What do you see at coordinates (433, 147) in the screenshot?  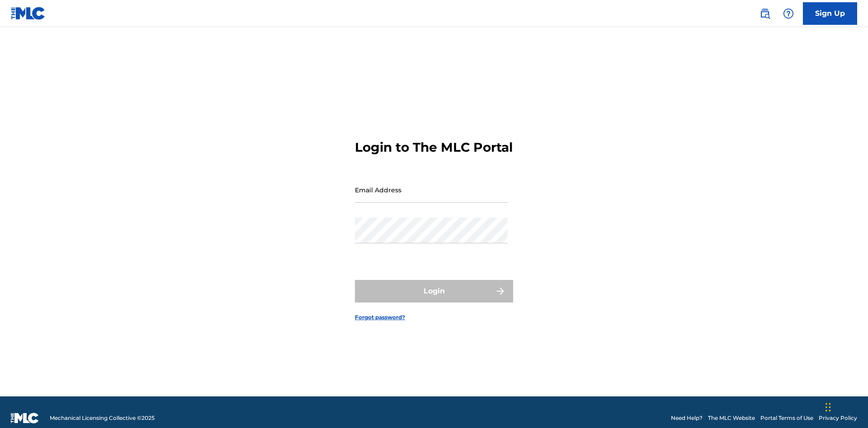 I see `h3: Login to The MLC Portal` at bounding box center [433, 147].